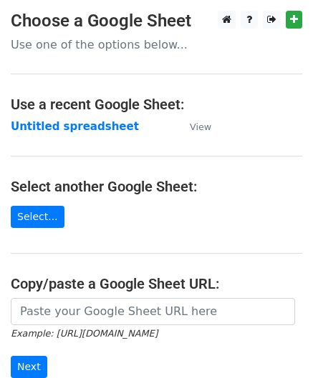 The height and width of the screenshot is (378, 313). Describe the element at coordinates (200, 127) in the screenshot. I see `small: View` at that location.